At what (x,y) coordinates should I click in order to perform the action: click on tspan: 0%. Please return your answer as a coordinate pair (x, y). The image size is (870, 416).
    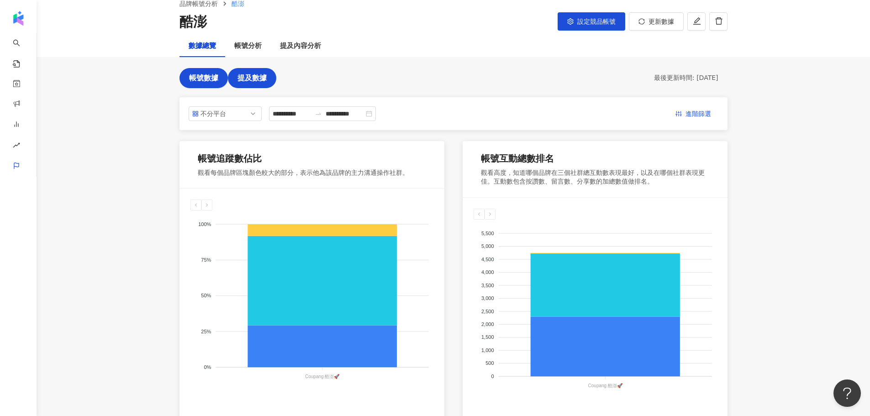
    Looking at the image, I should click on (207, 367).